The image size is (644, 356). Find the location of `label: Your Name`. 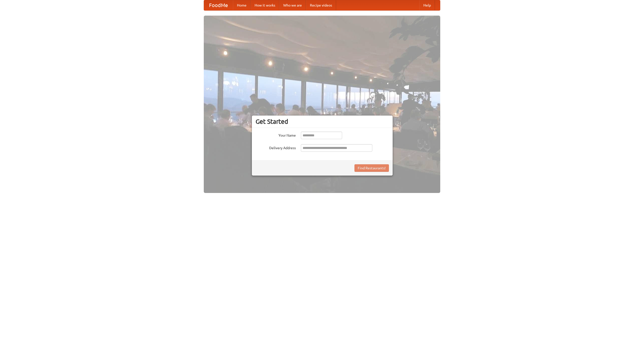

label: Your Name is located at coordinates (276, 135).